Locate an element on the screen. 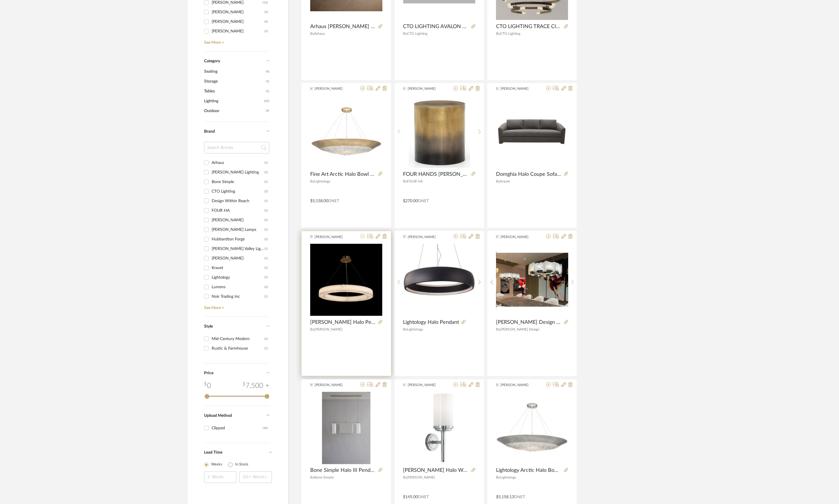  div: (9) is located at coordinates (266, 220).